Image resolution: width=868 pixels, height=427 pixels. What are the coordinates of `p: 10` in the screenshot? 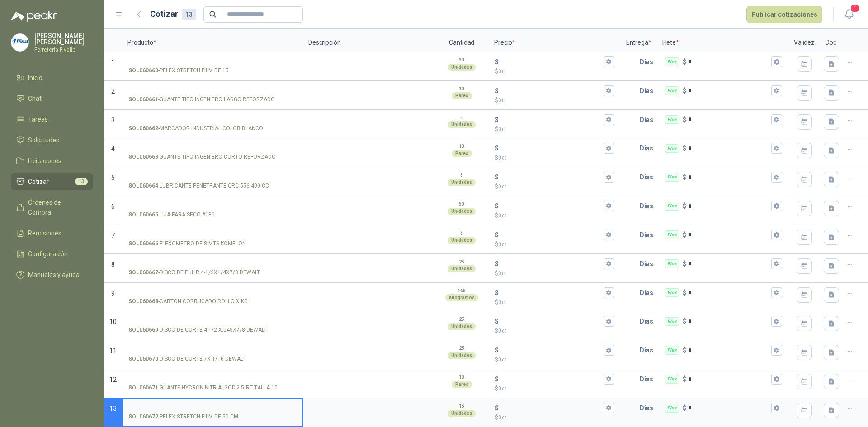 It's located at (462, 147).